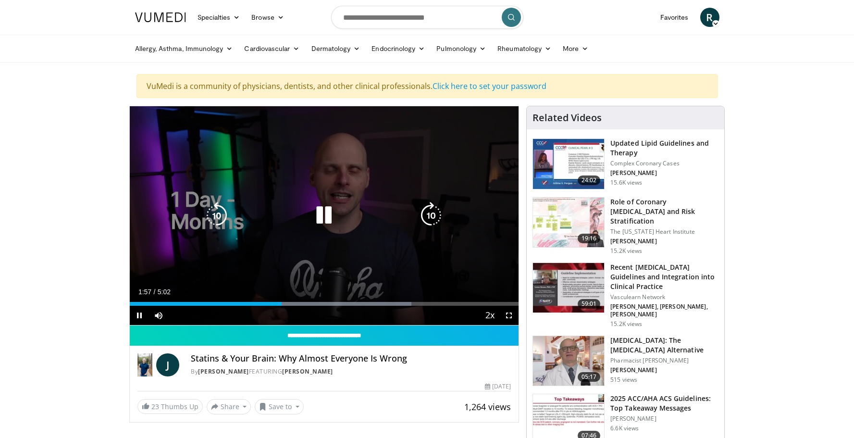  What do you see at coordinates (575, 49) in the screenshot?
I see `a: More` at bounding box center [575, 49].